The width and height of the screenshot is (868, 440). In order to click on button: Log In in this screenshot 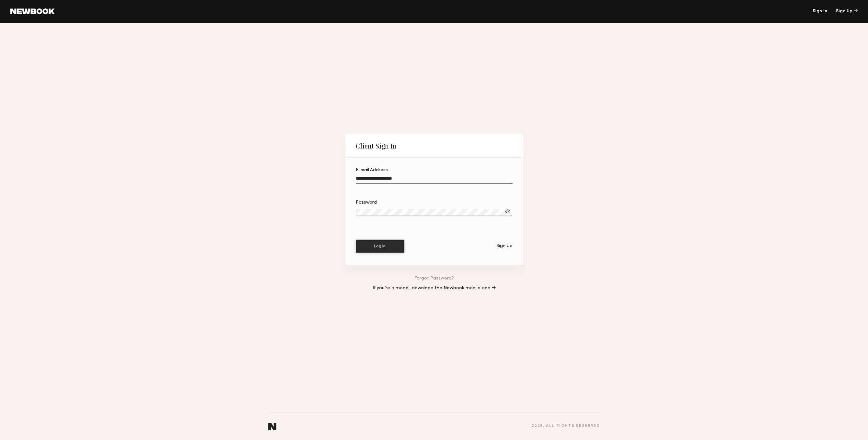, I will do `click(380, 246)`.